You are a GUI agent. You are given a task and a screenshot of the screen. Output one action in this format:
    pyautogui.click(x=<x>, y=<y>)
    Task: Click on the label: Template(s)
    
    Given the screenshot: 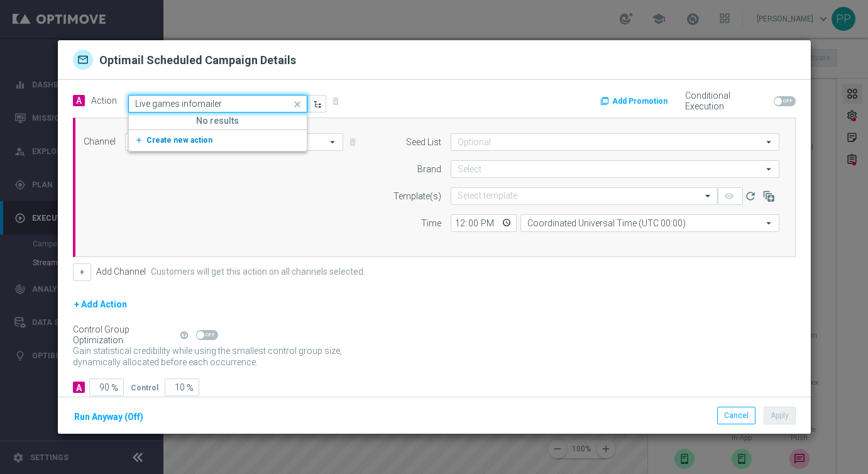 What is the action you would take?
    pyautogui.click(x=418, y=197)
    